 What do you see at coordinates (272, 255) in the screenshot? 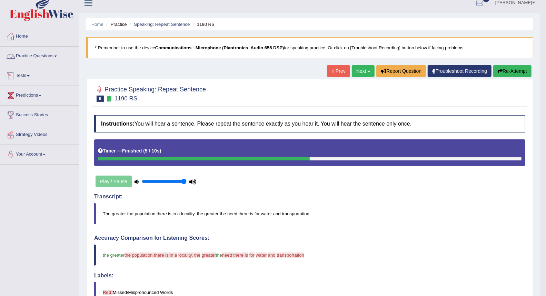
I see `span: and` at bounding box center [272, 255].